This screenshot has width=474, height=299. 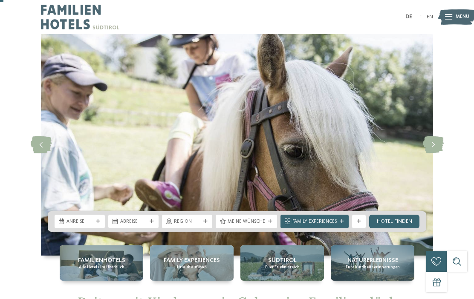 I want to click on a: Reiten mit Kindern in Südtirol Naturerlebnisse Eure Kindheitserinnerungen, so click(x=373, y=263).